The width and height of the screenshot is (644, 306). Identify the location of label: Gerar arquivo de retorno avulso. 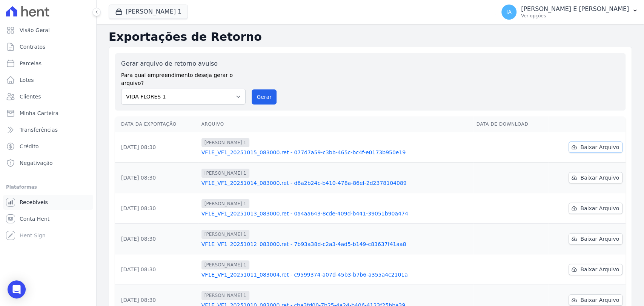
(183, 64).